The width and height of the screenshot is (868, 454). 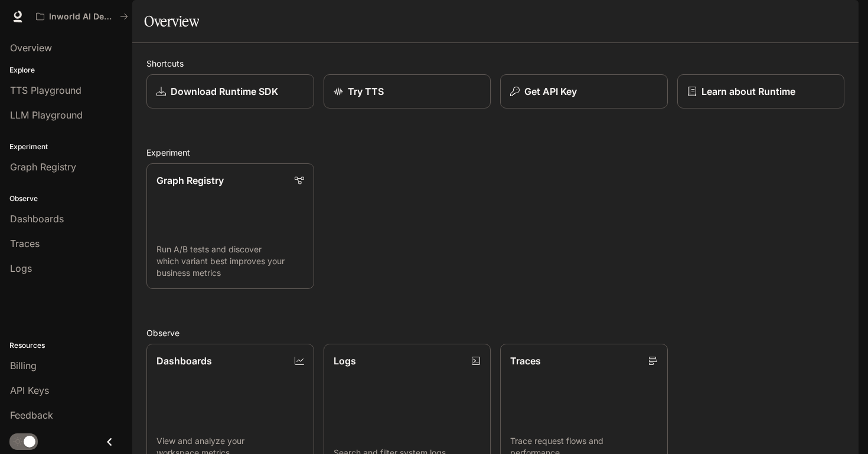 What do you see at coordinates (495, 333) in the screenshot?
I see `h2: Observe` at bounding box center [495, 333].